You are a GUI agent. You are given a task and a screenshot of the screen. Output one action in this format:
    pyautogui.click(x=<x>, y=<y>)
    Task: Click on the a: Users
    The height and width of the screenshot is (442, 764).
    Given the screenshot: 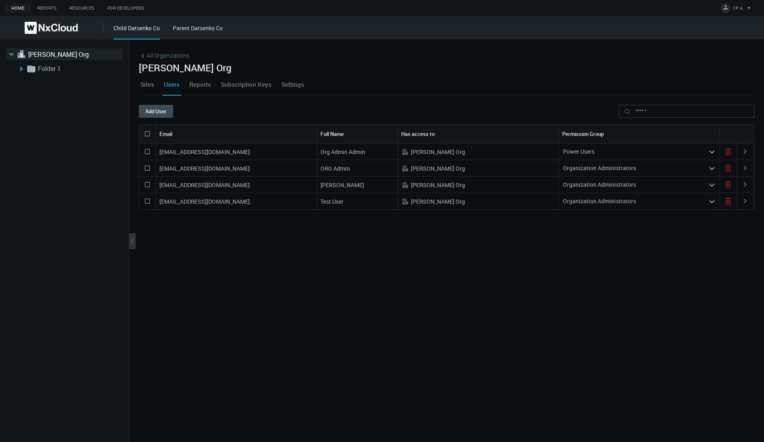 What is the action you would take?
    pyautogui.click(x=171, y=84)
    